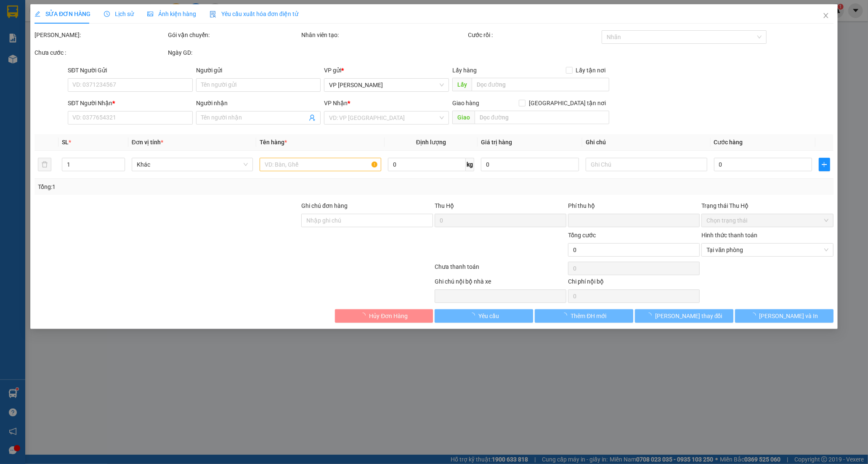 The width and height of the screenshot is (868, 464). I want to click on img: icon, so click(213, 14).